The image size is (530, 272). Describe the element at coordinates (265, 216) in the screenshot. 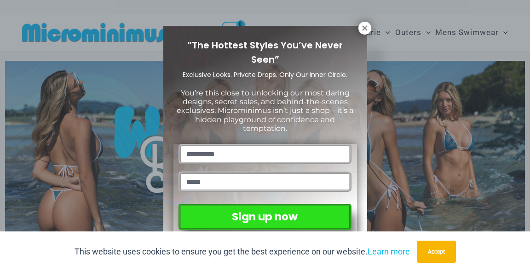

I see `button: Sign up now` at that location.